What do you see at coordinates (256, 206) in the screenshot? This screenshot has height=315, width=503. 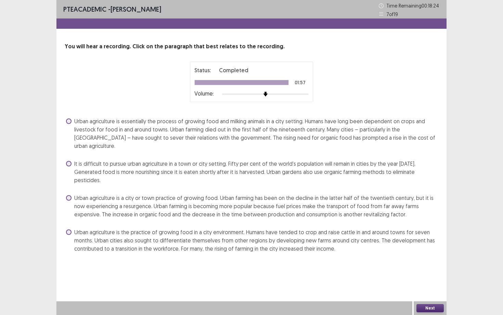 I see `span: Urban agriculture is a city or town practice of growing food. Urban farming has been on the decli...` at bounding box center [256, 206].